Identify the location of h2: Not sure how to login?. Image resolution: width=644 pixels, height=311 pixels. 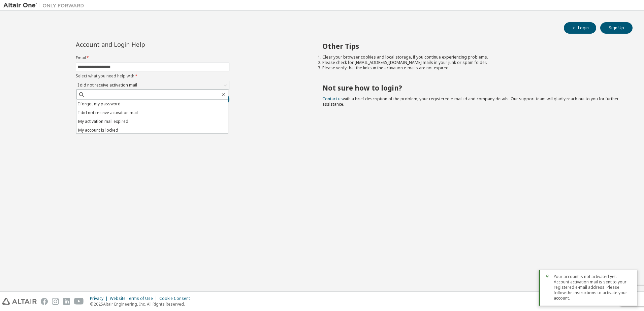
(472, 88).